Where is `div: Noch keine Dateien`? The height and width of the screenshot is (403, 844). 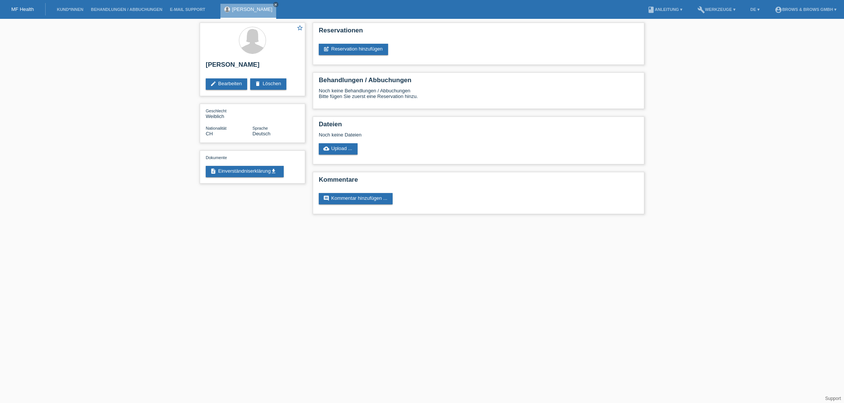 div: Noch keine Dateien is located at coordinates (434, 134).